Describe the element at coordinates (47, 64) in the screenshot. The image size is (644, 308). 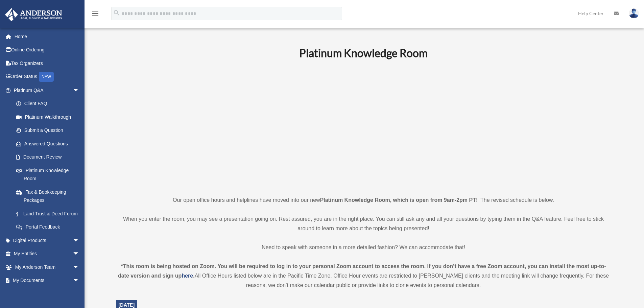
I see `a: Tax Organizers` at that location.